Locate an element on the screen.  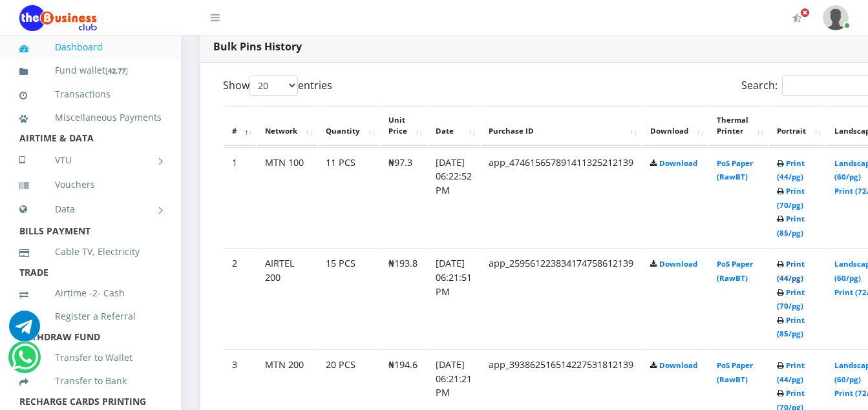
a: Fund wallet[42.77] is located at coordinates (91, 71).